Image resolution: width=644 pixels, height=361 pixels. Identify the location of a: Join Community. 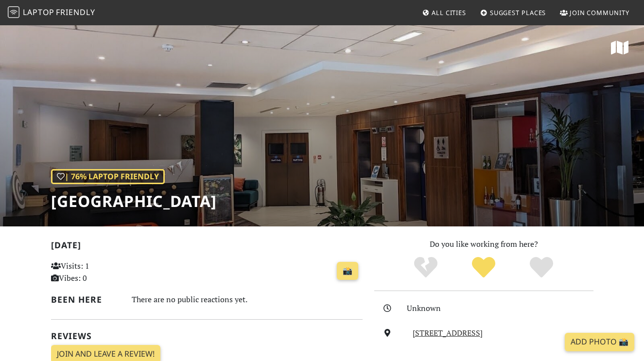
(594, 12).